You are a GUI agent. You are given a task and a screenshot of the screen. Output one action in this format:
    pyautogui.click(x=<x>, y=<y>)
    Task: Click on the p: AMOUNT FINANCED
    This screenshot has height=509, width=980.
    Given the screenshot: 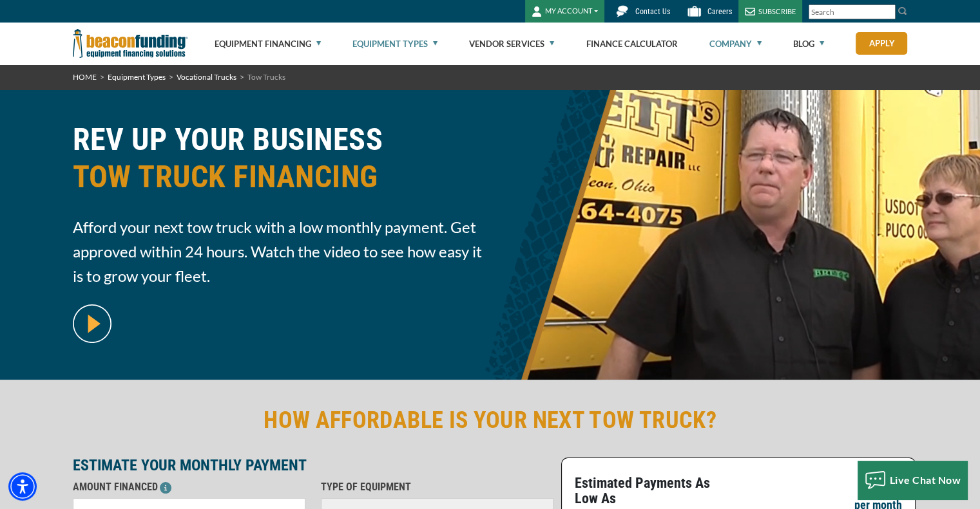 What is the action you would take?
    pyautogui.click(x=189, y=487)
    